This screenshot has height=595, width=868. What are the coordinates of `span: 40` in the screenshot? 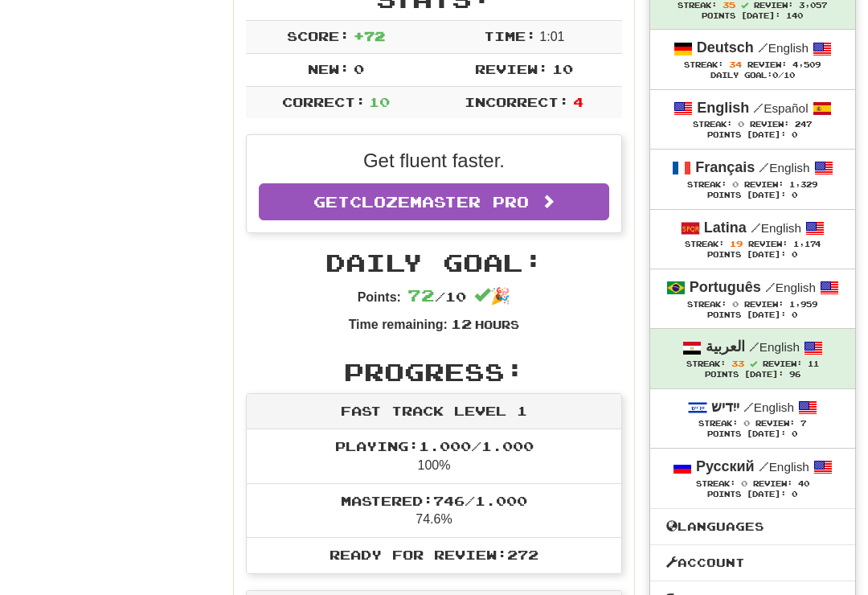 It's located at (804, 483).